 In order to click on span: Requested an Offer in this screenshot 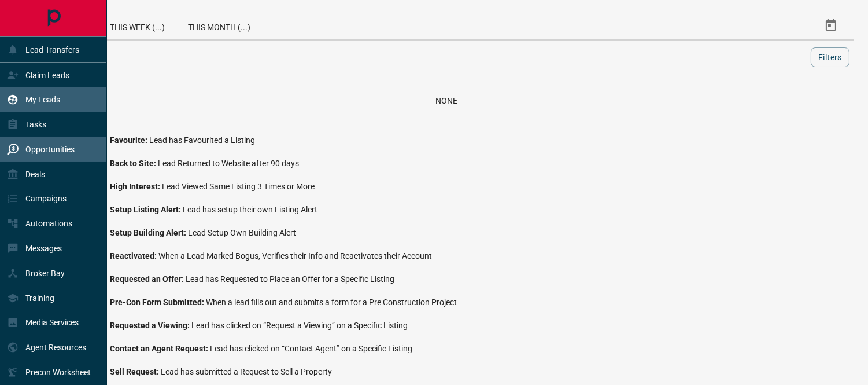, I will do `click(147, 279)`.